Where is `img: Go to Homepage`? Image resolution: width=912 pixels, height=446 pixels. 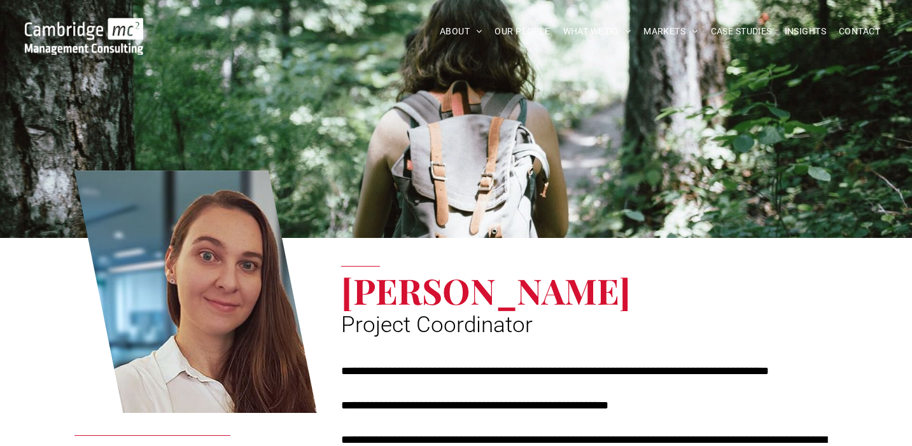 img: Go to Homepage is located at coordinates (84, 36).